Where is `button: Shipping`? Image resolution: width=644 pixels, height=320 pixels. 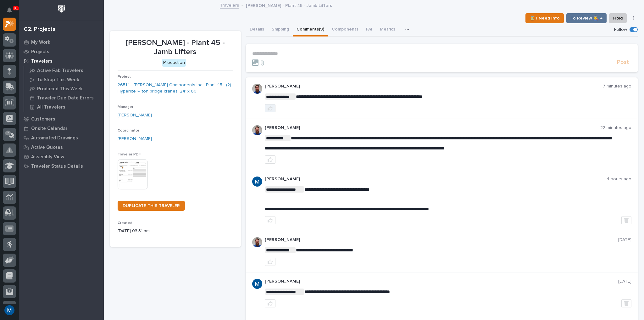 button: Shipping is located at coordinates (280, 30).